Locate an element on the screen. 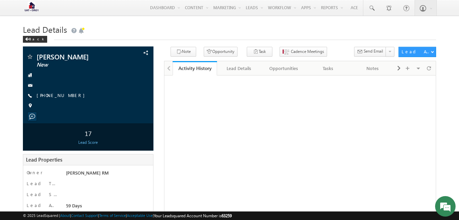  a: Activity History is located at coordinates (195, 68).